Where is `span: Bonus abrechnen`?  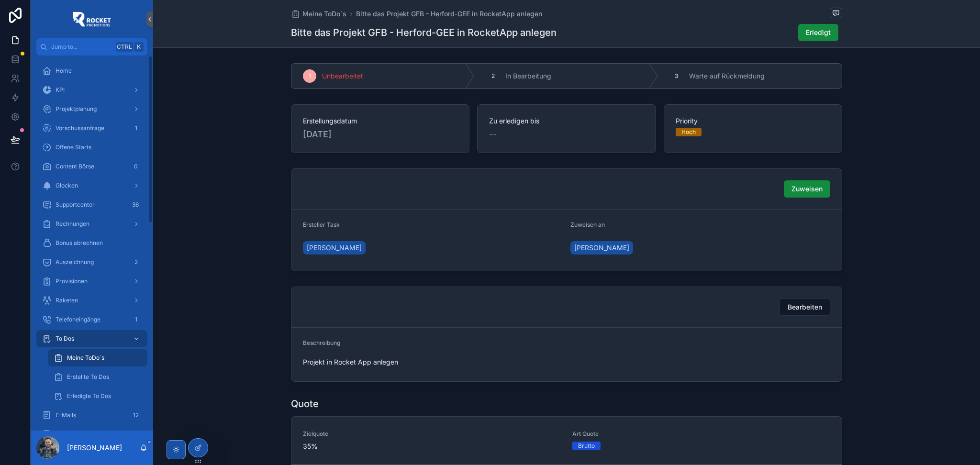
span: Bonus abrechnen is located at coordinates (79, 243).